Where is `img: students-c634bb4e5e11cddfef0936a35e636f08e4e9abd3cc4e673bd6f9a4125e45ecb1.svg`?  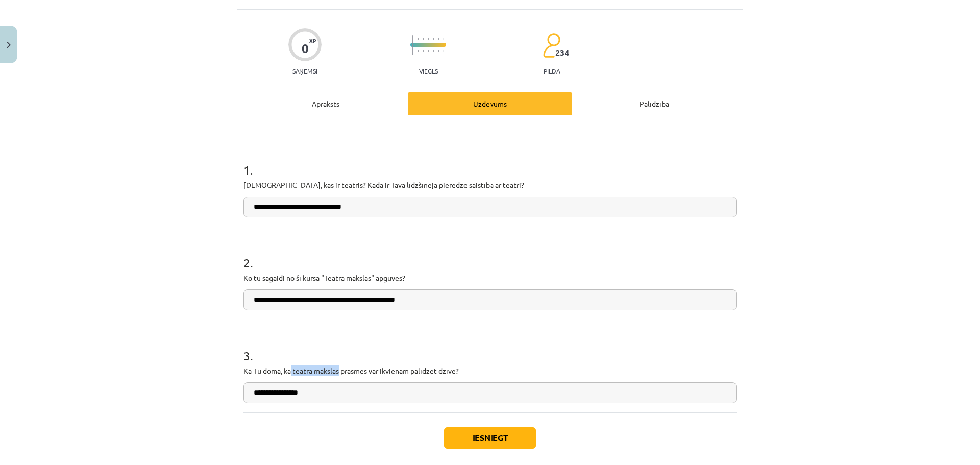 img: students-c634bb4e5e11cddfef0936a35e636f08e4e9abd3cc4e673bd6f9a4125e45ecb1.svg is located at coordinates (551, 46).